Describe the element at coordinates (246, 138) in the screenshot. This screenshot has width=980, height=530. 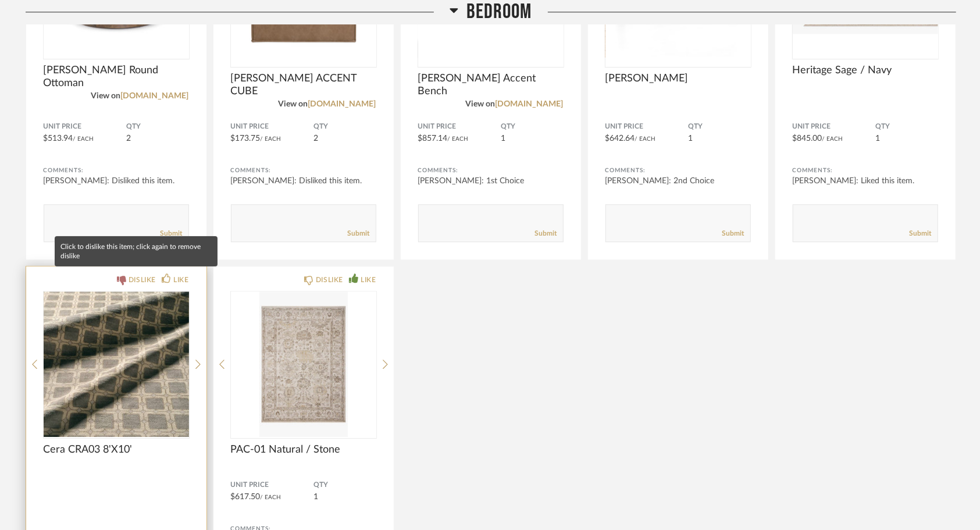
I see `span: $173.75` at that location.